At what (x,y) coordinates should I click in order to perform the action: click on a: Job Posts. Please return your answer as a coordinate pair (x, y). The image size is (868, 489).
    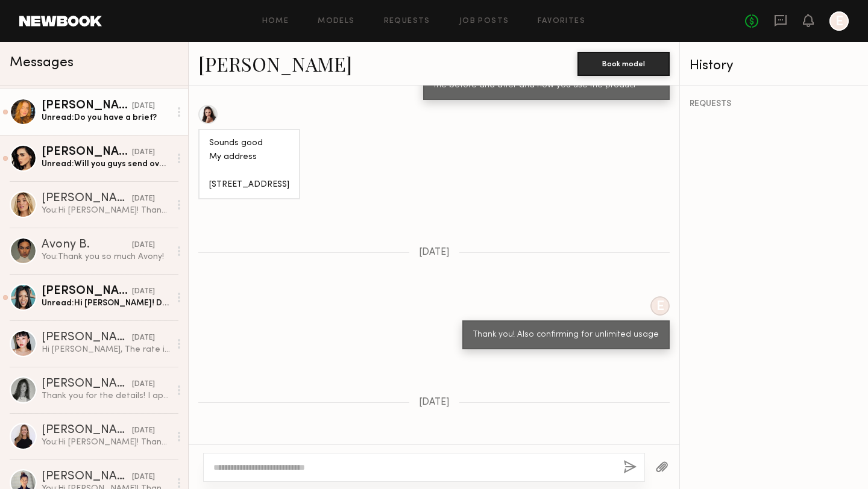
    Looking at the image, I should click on (484, 21).